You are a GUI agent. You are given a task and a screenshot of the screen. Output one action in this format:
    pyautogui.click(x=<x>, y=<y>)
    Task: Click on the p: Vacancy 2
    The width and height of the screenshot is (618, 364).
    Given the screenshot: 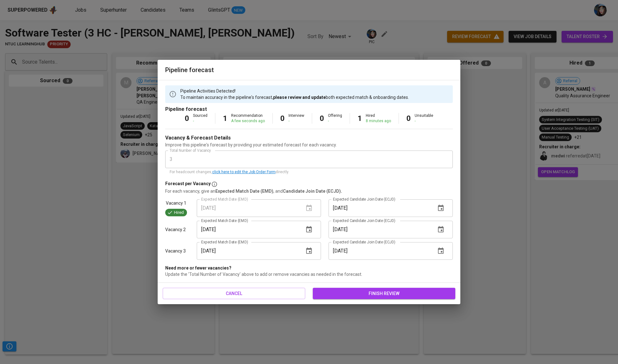 What is the action you would take?
    pyautogui.click(x=175, y=230)
    